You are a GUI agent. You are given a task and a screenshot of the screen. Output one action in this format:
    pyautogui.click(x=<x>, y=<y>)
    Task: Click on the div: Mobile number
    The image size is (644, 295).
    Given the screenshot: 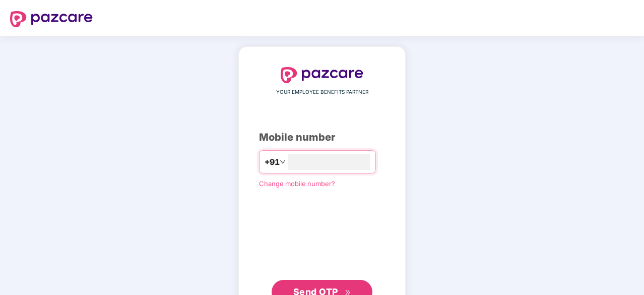 What is the action you would take?
    pyautogui.click(x=322, y=137)
    